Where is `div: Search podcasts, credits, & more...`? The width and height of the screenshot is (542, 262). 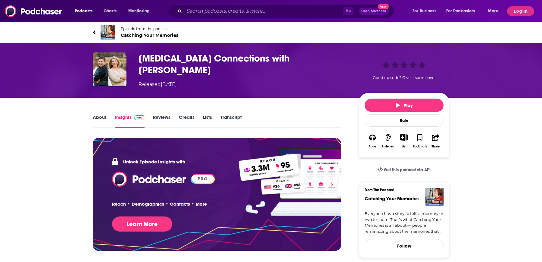
div: Search podcasts, credits, & more... is located at coordinates (287, 11).